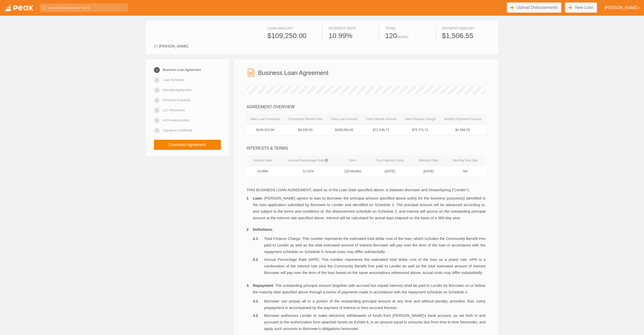 Image resolution: width=644 pixels, height=335 pixels. I want to click on a: ACH Authorization, so click(176, 120).